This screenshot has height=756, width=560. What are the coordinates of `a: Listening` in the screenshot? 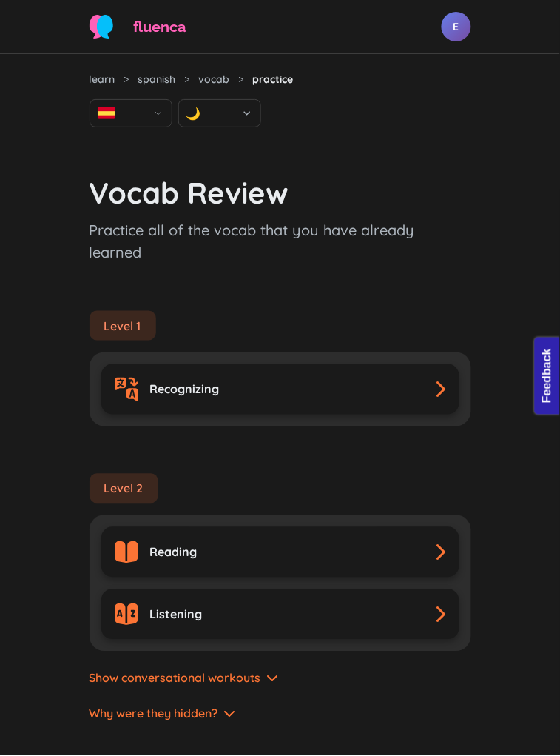 It's located at (281, 614).